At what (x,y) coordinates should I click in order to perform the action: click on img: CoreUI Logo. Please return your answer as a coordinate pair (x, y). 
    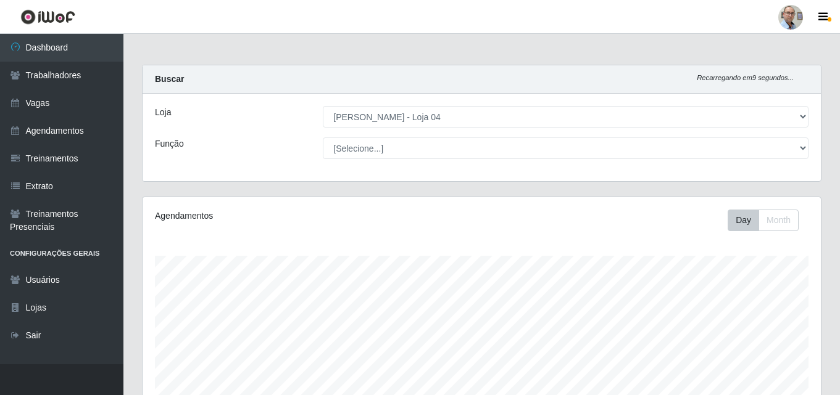
    Looking at the image, I should click on (48, 17).